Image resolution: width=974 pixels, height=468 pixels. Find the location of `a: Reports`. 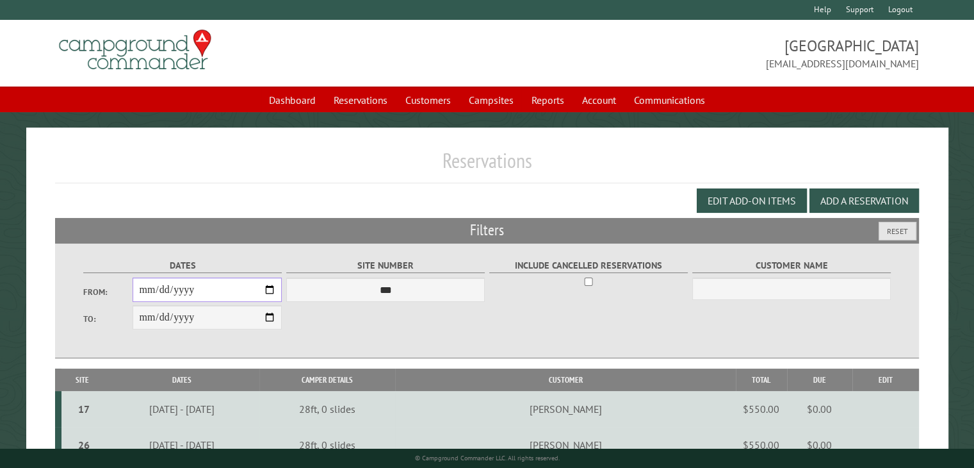

a: Reports is located at coordinates (548, 100).